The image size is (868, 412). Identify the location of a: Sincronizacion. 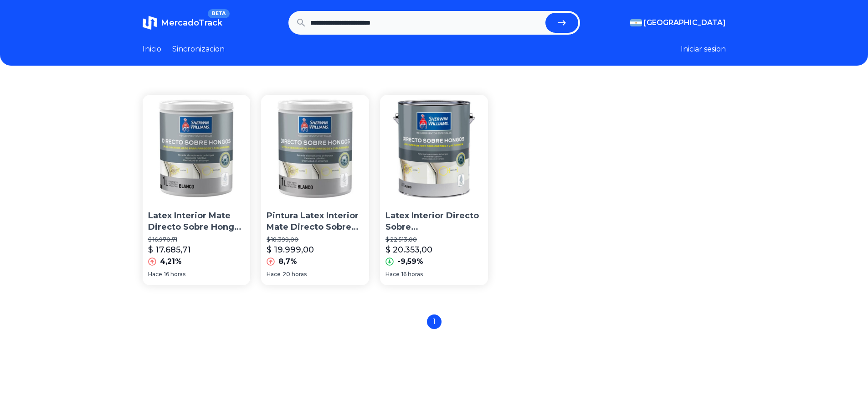
(198, 49).